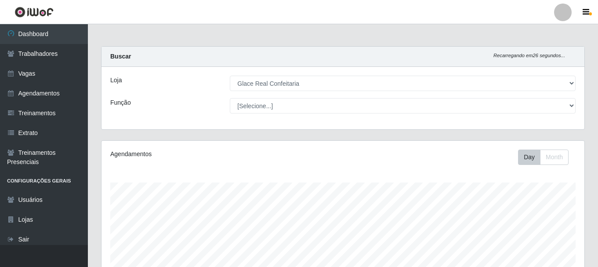 The image size is (598, 267). Describe the element at coordinates (529, 157) in the screenshot. I see `button: Day` at that location.